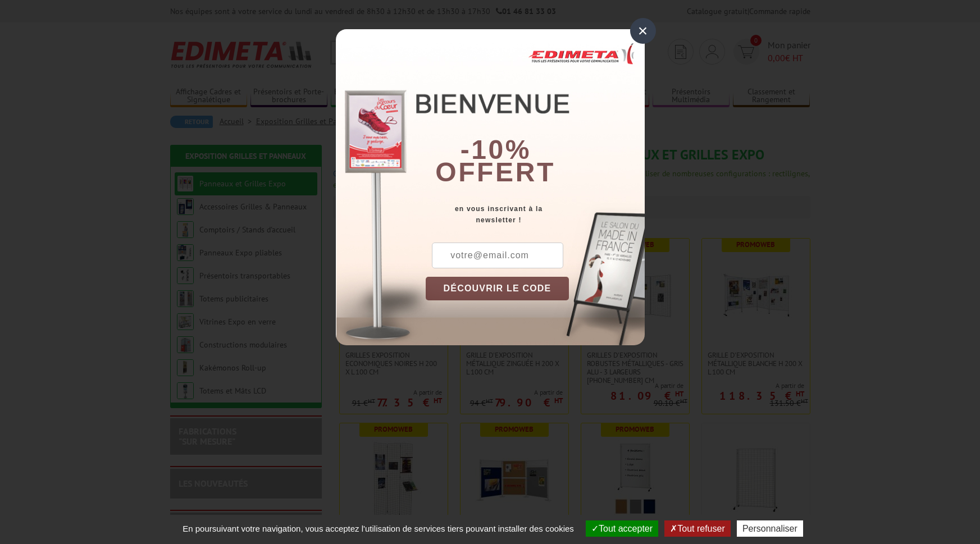 The image size is (980, 544). Describe the element at coordinates (497, 289) in the screenshot. I see `button: DÉCOUVRIR LE CODE` at that location.